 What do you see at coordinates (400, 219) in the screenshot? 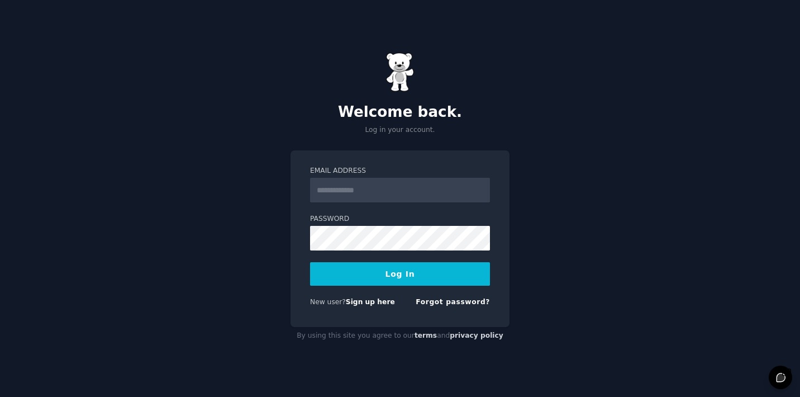
I see `label: Password` at bounding box center [400, 219].